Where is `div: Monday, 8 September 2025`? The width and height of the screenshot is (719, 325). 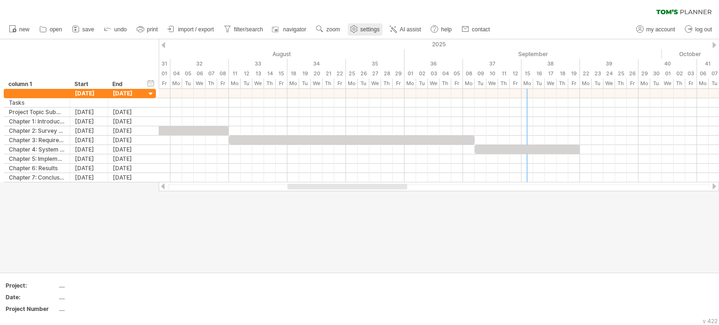
div: Monday, 8 September 2025 is located at coordinates (468, 73).